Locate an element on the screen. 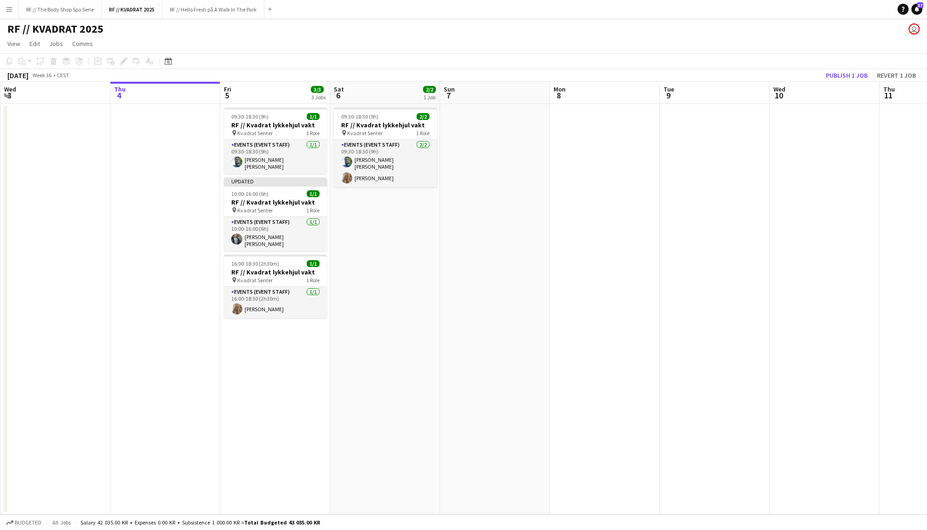  a: View is located at coordinates (14, 44).